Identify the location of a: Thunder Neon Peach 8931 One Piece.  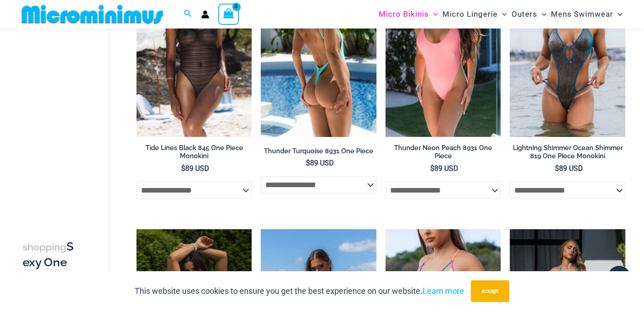
(443, 154).